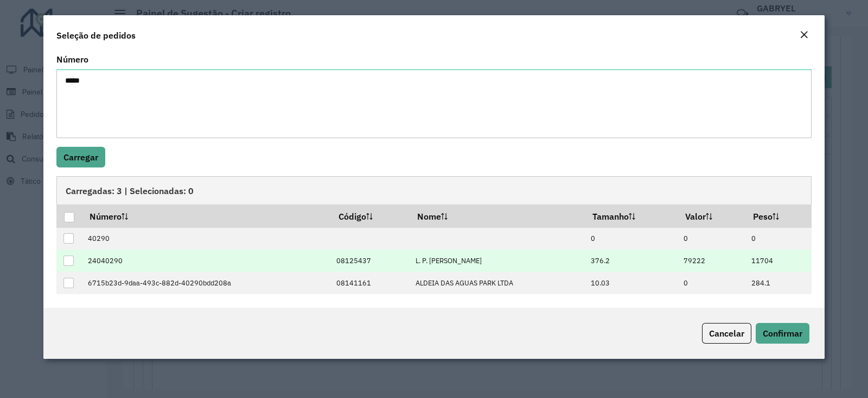  I want to click on td: 79222, so click(712, 261).